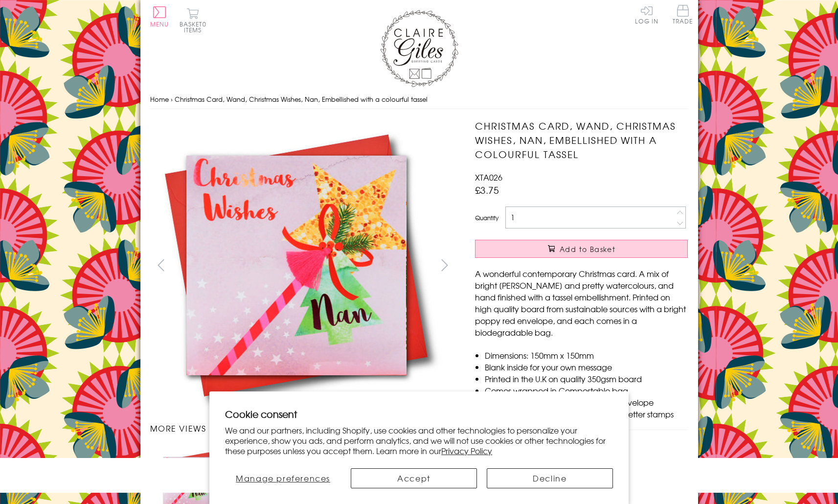  What do you see at coordinates (683, 15) in the screenshot?
I see `a: Trade` at bounding box center [683, 15].